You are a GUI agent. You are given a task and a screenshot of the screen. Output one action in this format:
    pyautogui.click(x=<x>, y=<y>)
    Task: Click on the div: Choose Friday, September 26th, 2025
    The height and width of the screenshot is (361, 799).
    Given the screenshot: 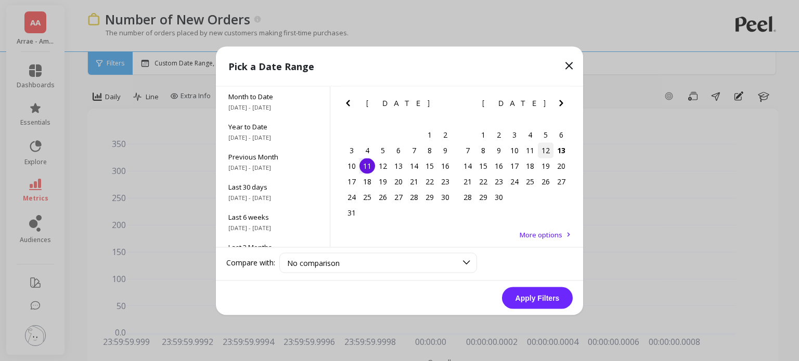 What is the action you would take?
    pyautogui.click(x=545, y=181)
    